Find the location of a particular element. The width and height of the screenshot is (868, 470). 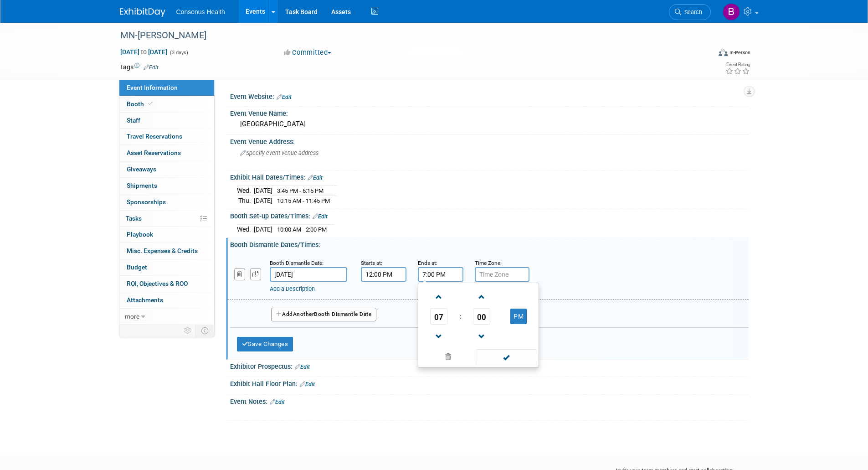

div: Event Notes: is located at coordinates (489, 401).